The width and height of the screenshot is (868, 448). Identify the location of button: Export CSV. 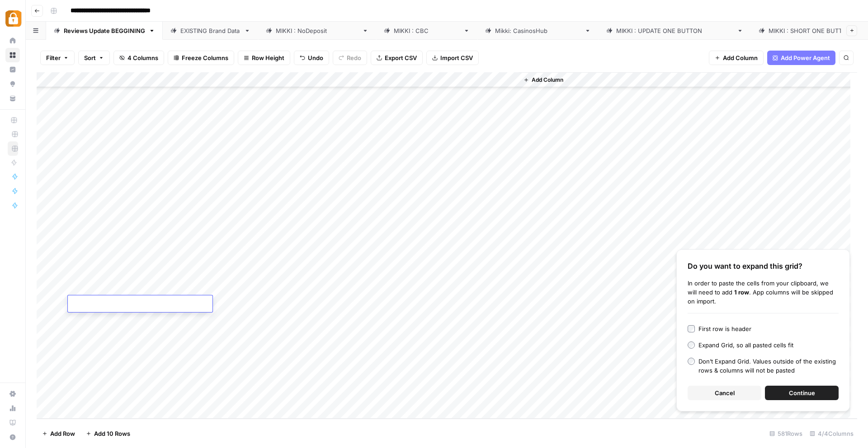
(397, 58).